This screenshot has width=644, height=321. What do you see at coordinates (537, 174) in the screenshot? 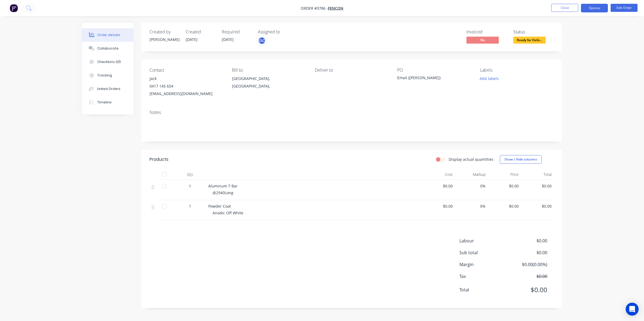
I see `div: Total` at bounding box center [537, 174].